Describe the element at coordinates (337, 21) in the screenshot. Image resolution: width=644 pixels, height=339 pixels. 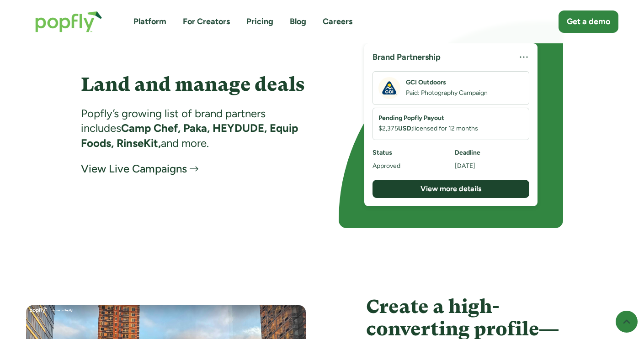
I see `a: Careers` at that location.